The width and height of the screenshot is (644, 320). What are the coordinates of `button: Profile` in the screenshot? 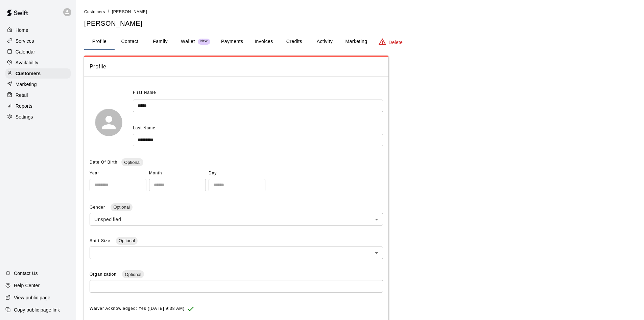 It's located at (100, 41).